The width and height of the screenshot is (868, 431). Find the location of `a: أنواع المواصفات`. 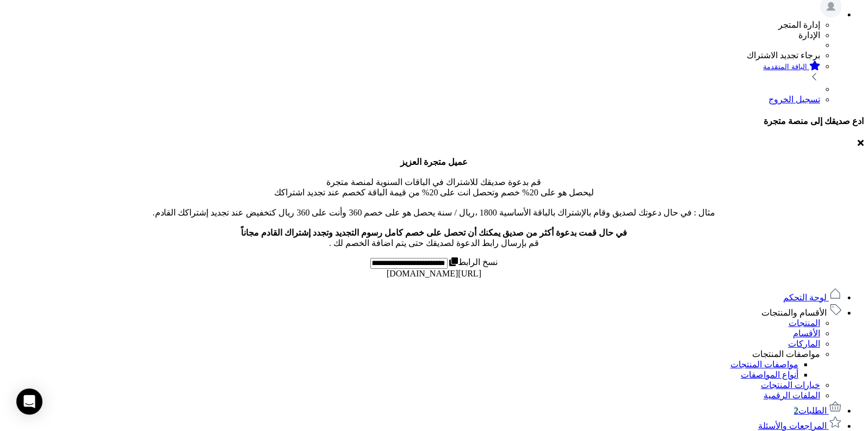

a: أنواع المواصفات is located at coordinates (769, 375).